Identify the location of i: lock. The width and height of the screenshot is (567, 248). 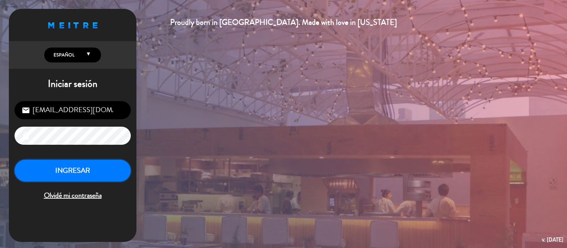
(26, 136).